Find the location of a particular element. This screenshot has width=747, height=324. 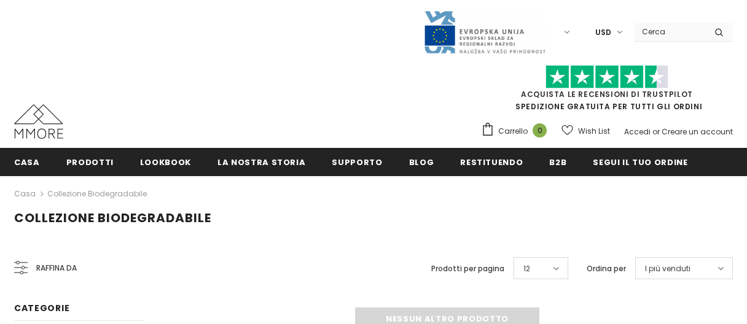

a: Wish List is located at coordinates (586, 131).